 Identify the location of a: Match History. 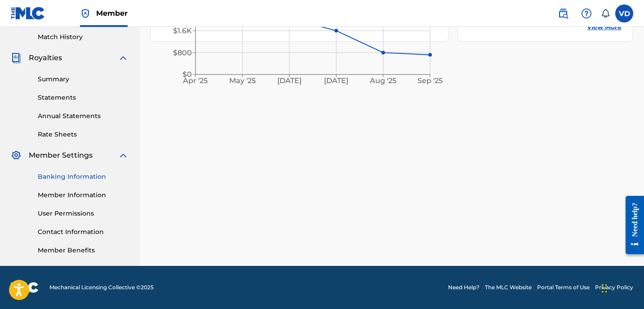
(83, 36).